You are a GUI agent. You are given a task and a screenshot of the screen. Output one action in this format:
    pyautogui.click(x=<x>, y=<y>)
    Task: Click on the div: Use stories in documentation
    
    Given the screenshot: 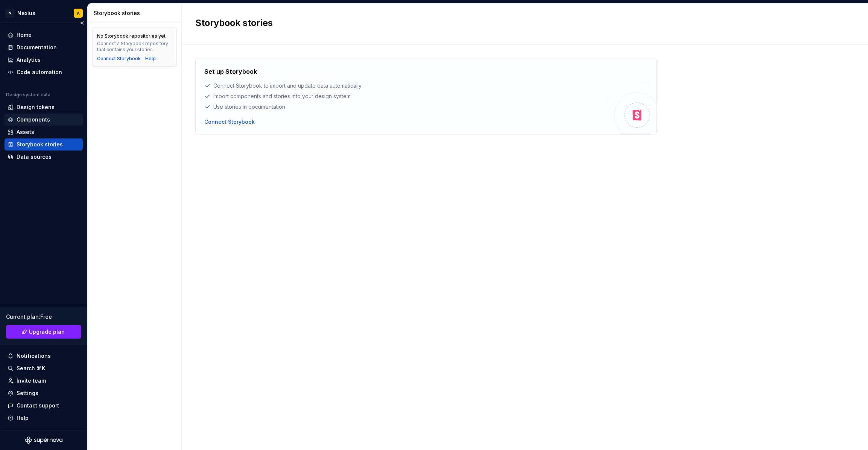 What is the action you would take?
    pyautogui.click(x=404, y=107)
    